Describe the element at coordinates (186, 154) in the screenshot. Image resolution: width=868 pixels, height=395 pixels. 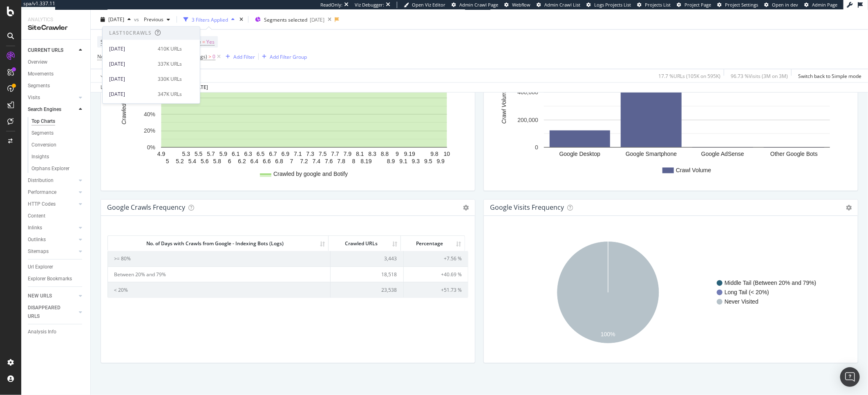
I see `text: 5.3` at that location.